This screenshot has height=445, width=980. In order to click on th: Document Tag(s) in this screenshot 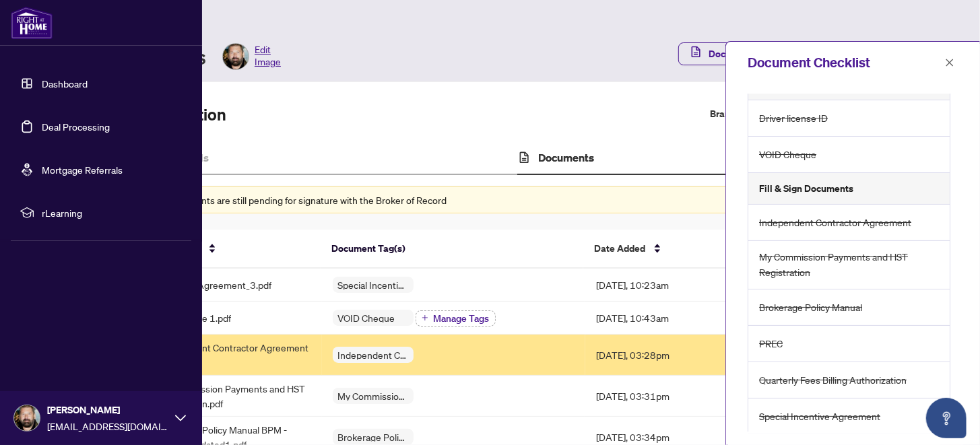, I will do `click(452, 249)`.